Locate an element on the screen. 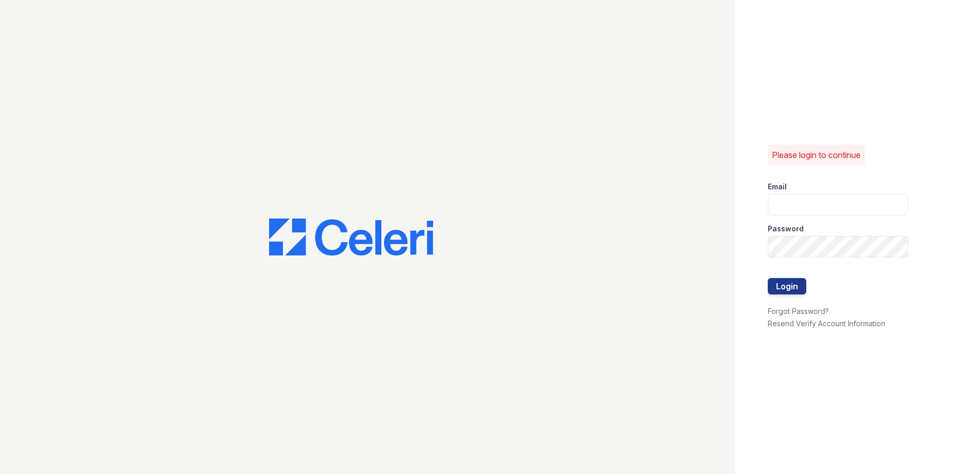  img: CE_Logo_Blue-a8612792a0a2168367f1c8372b55b34899dd931a85d93a1a3d3e32e68fde9ad4.png is located at coordinates (352, 237).